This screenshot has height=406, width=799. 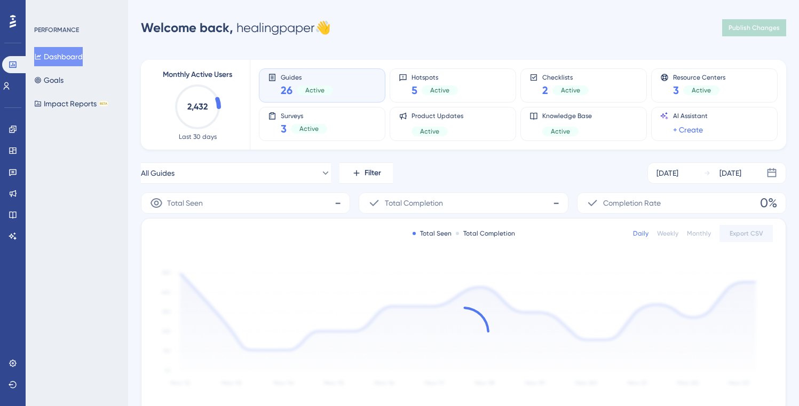 What do you see at coordinates (699, 233) in the screenshot?
I see `div: Monthly` at bounding box center [699, 233].